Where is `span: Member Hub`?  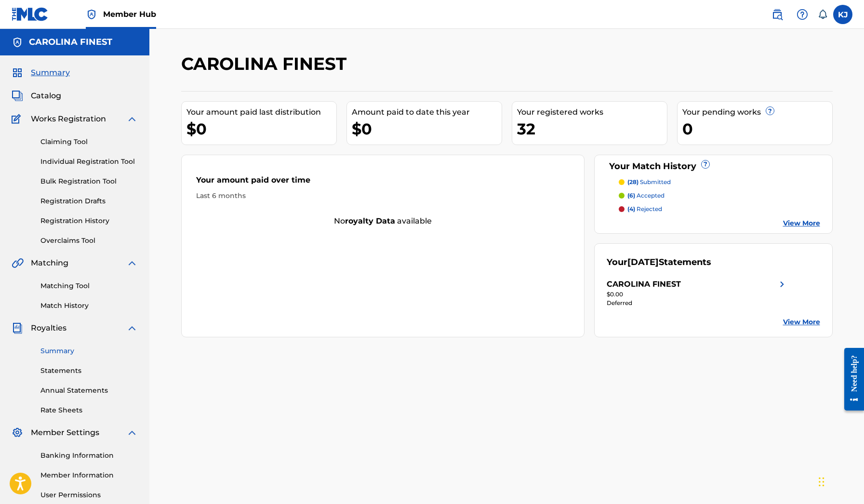 span: Member Hub is located at coordinates (130, 14).